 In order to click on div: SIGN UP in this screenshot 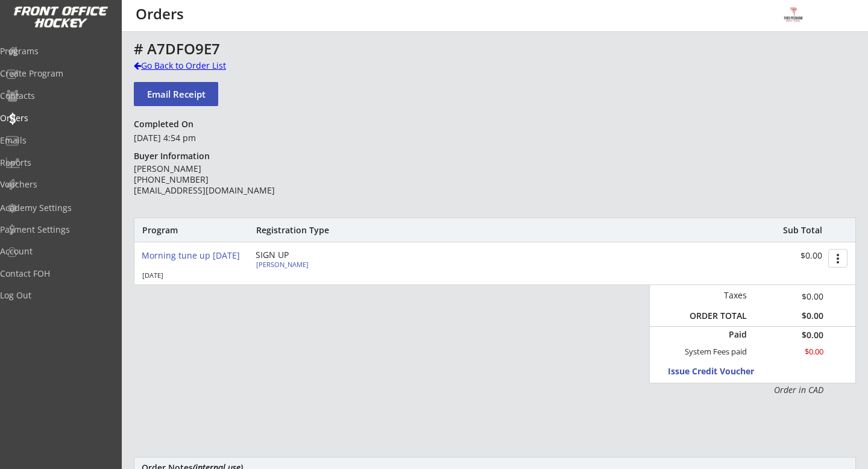, I will do `click(325, 255)`.